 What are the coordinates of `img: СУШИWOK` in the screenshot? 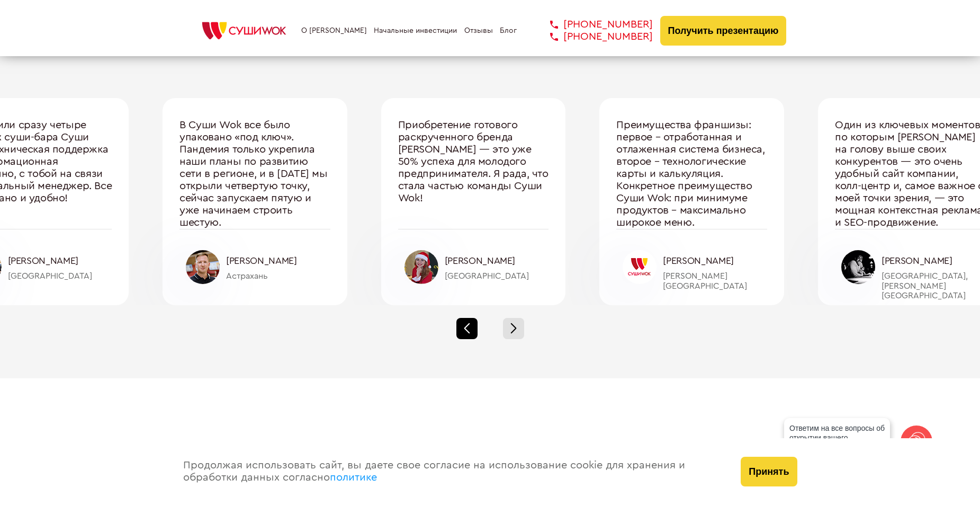 It's located at (244, 31).